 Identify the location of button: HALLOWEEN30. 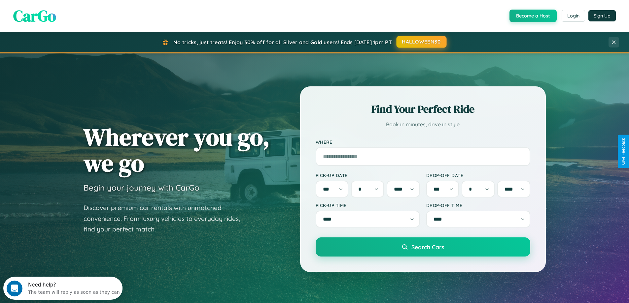
(422, 42).